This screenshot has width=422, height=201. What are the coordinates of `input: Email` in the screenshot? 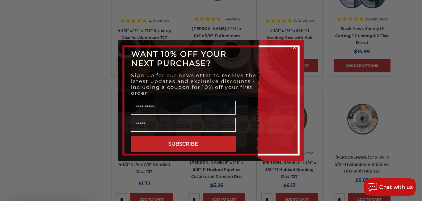 It's located at (183, 124).